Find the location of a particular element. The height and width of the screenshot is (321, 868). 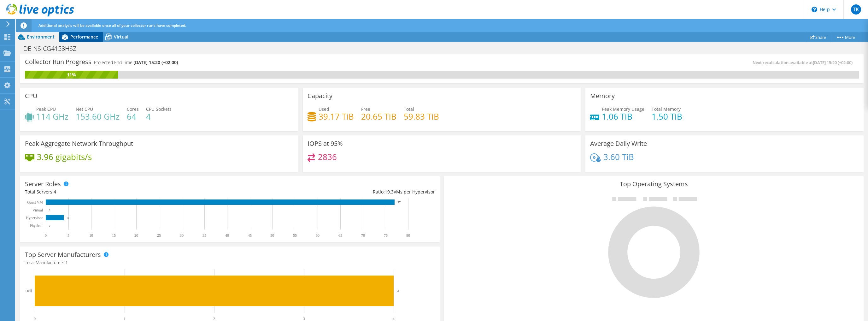

text: 80 is located at coordinates (408, 236).